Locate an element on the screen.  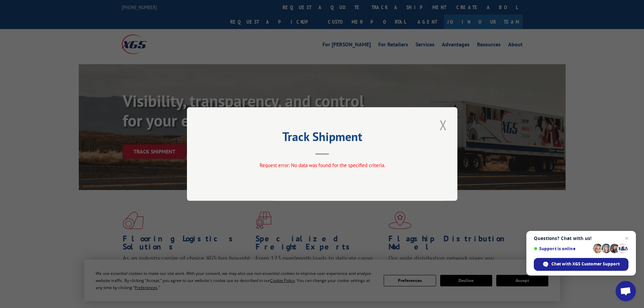
a: Open chat is located at coordinates (625, 291).